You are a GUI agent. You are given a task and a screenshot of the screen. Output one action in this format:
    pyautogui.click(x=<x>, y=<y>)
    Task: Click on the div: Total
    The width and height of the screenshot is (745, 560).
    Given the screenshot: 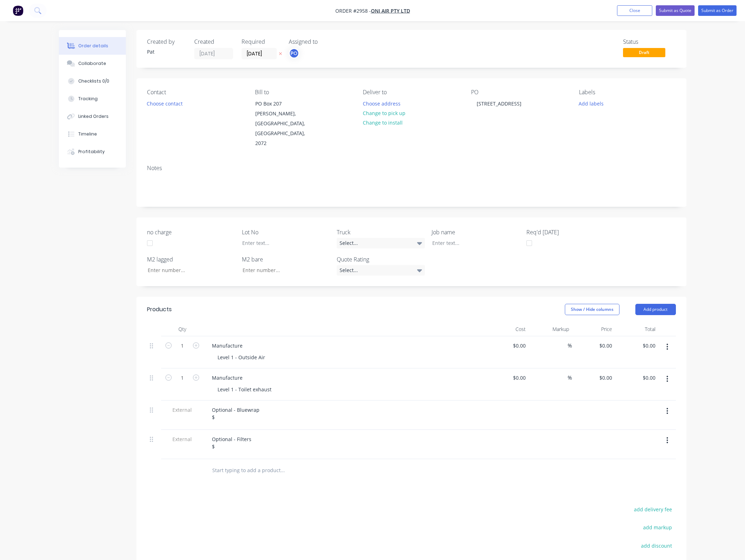 What is the action you would take?
    pyautogui.click(x=637, y=329)
    